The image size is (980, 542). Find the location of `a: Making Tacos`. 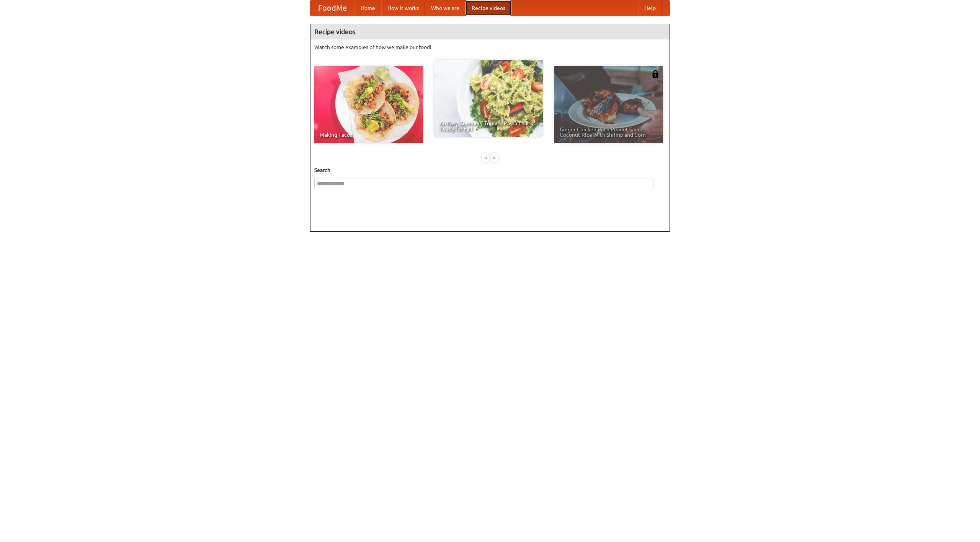

a: Making Tacos is located at coordinates (369, 105).